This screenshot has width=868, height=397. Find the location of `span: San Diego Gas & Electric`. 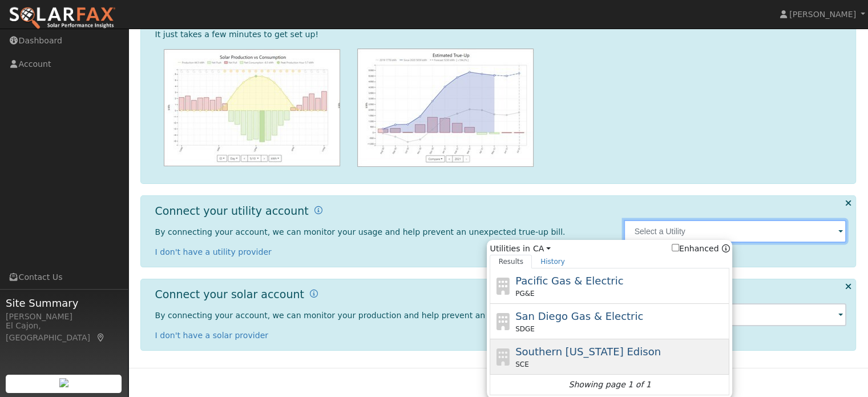

span: San Diego Gas & Electric is located at coordinates (580, 316).